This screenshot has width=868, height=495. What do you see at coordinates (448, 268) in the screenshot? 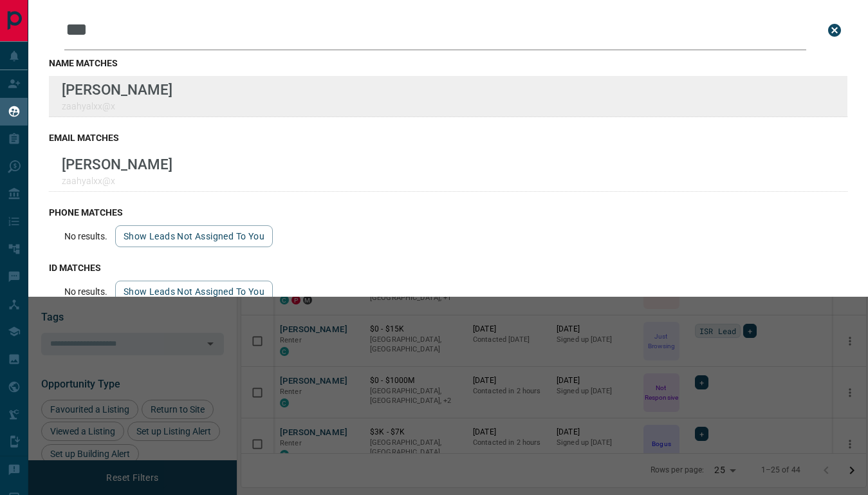
I see `h3: id matches` at bounding box center [448, 268].